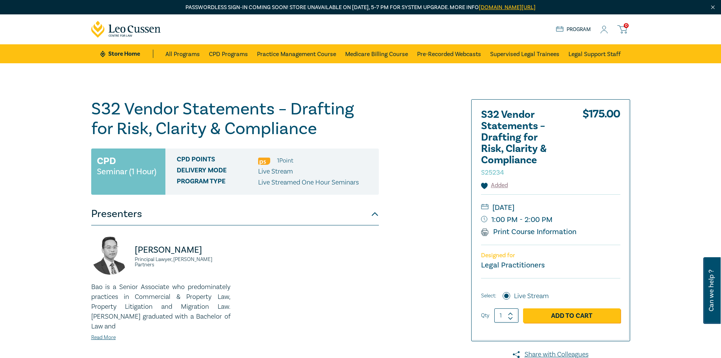  I want to click on small: Seminar (1 Hour), so click(126, 172).